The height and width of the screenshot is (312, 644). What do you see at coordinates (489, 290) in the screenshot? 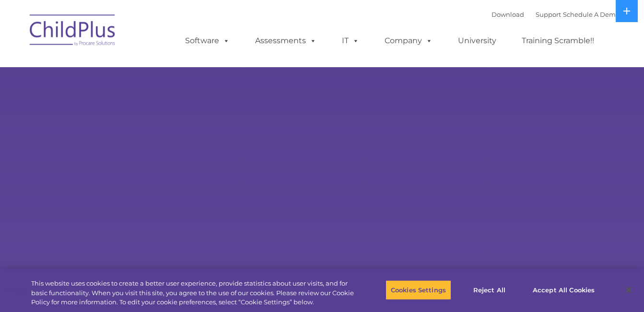
I see `button: Reject All` at bounding box center [489, 290].